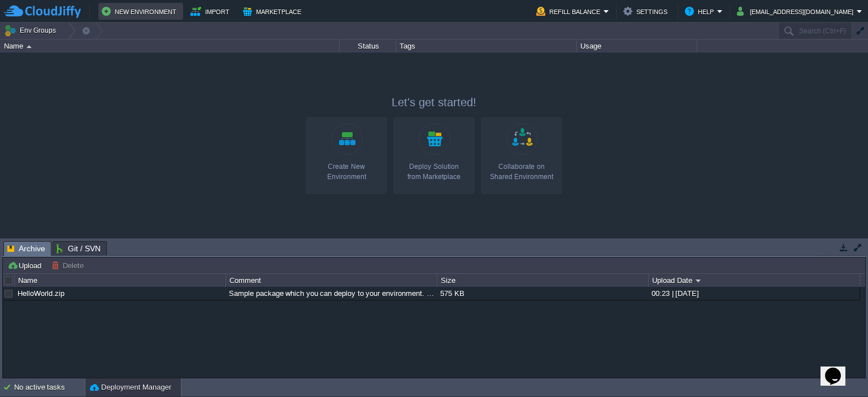  Describe the element at coordinates (647, 11) in the screenshot. I see `button: Settings` at that location.